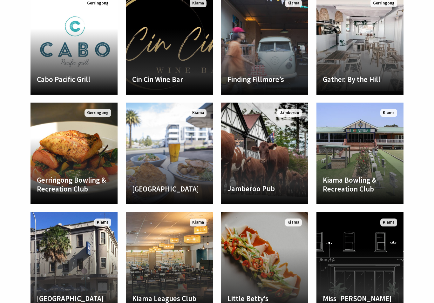  I want to click on h4: Gerringong Bowling & Recreation Club, so click(74, 184).